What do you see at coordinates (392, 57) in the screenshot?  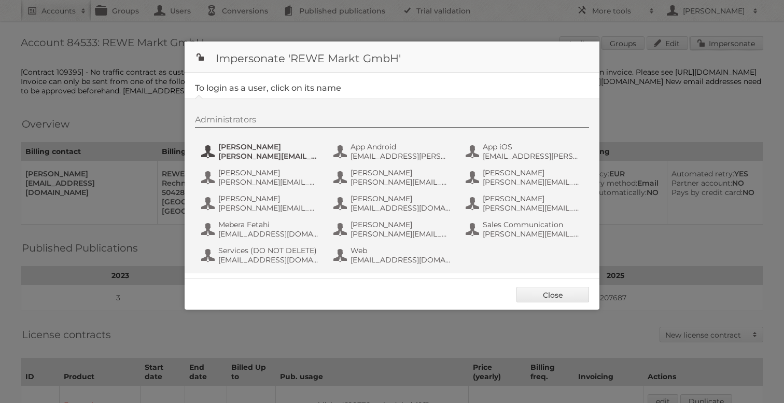 I see `h1: Impersonate 'REWE Markt GmbH'` at bounding box center [392, 57].